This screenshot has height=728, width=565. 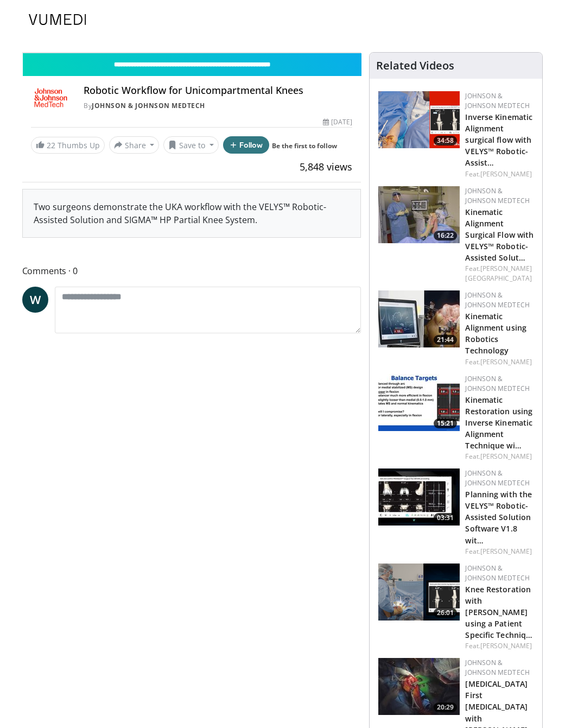 I want to click on span: 21:44, so click(x=445, y=340).